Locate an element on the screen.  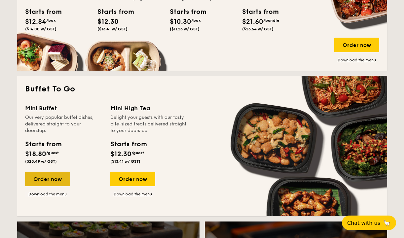
span: ($11.23 w/ GST) is located at coordinates (185, 29).